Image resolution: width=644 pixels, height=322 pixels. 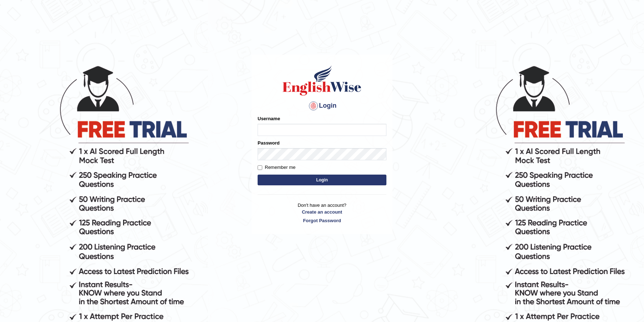 What do you see at coordinates (322, 221) in the screenshot?
I see `a: Forgot Password` at bounding box center [322, 221].